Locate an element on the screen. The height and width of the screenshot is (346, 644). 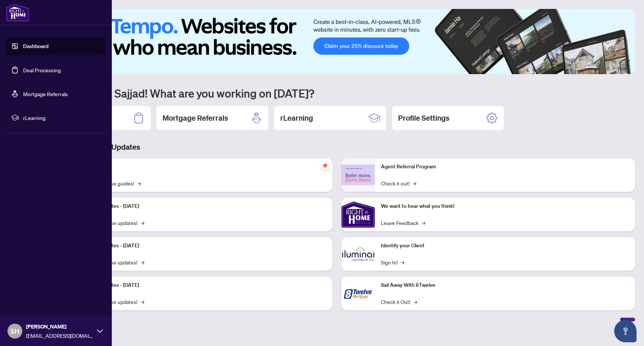
p: Sail Away With 8Twelve is located at coordinates (505, 285).